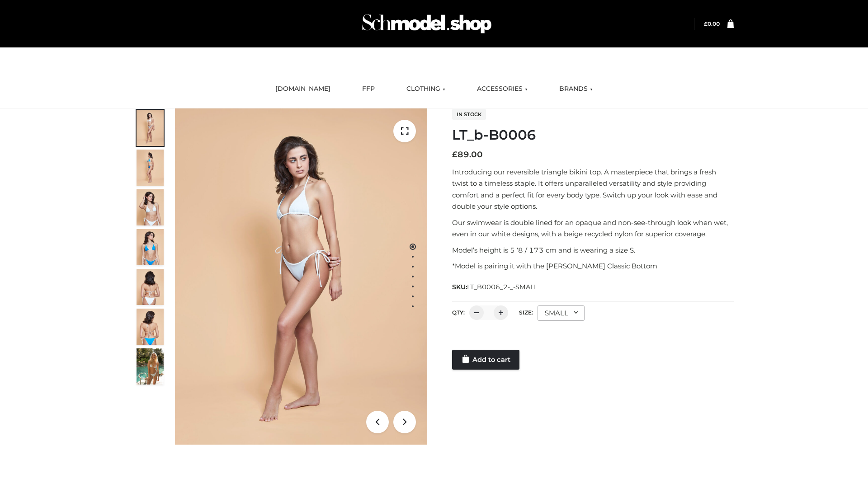  What do you see at coordinates (576, 89) in the screenshot?
I see `a: BRANDS` at bounding box center [576, 89].